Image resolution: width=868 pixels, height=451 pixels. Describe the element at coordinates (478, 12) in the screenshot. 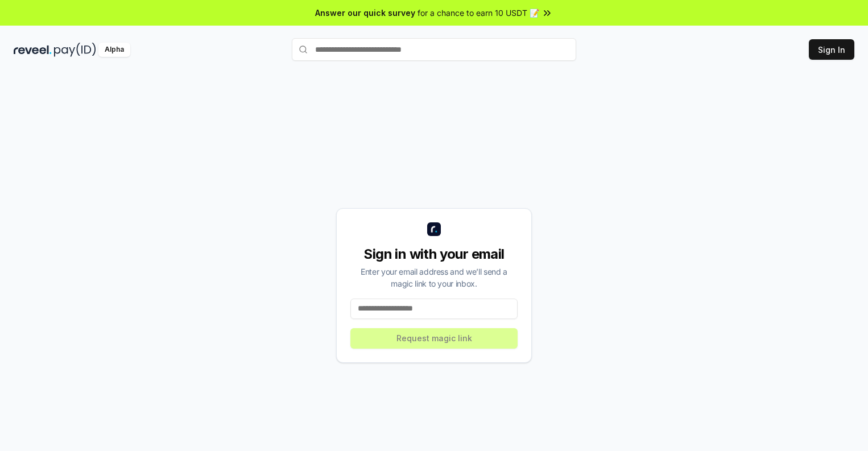

I see `span: for a chance to earn 10 USDT 📝` at that location.